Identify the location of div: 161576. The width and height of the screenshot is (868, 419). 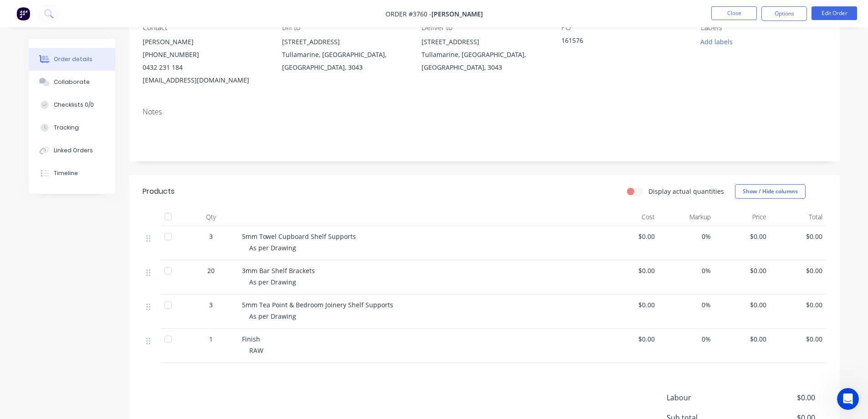
(618, 42).